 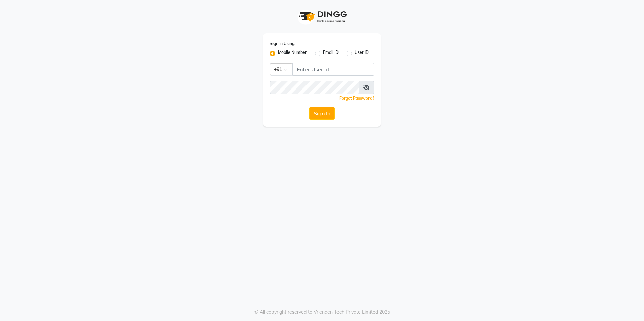 I want to click on label: Sign In Using:, so click(x=283, y=44).